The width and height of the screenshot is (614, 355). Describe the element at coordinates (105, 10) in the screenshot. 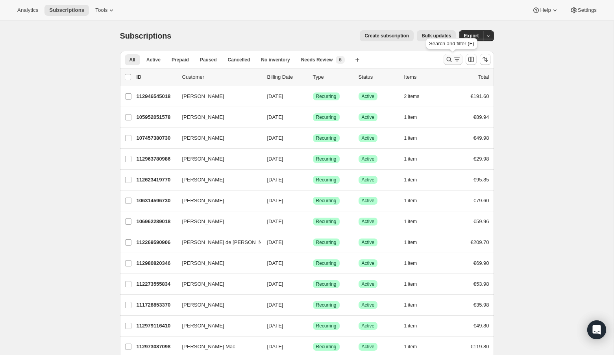

I see `button: Tools` at that location.